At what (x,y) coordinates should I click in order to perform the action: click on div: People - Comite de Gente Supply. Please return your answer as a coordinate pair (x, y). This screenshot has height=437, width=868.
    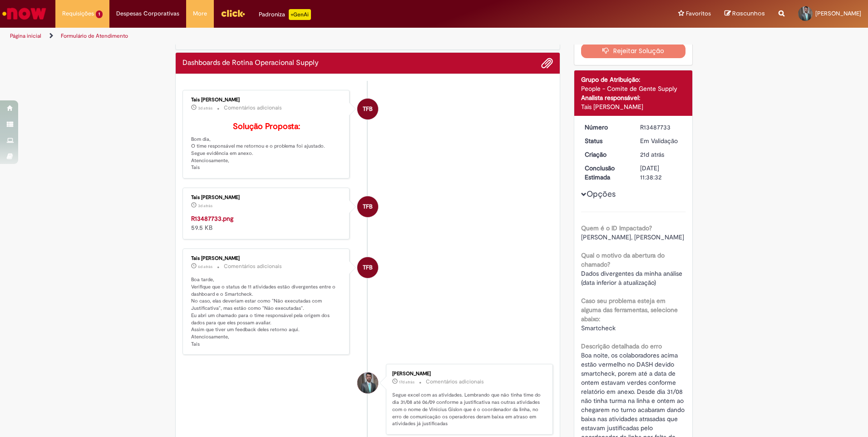
    Looking at the image, I should click on (633, 89).